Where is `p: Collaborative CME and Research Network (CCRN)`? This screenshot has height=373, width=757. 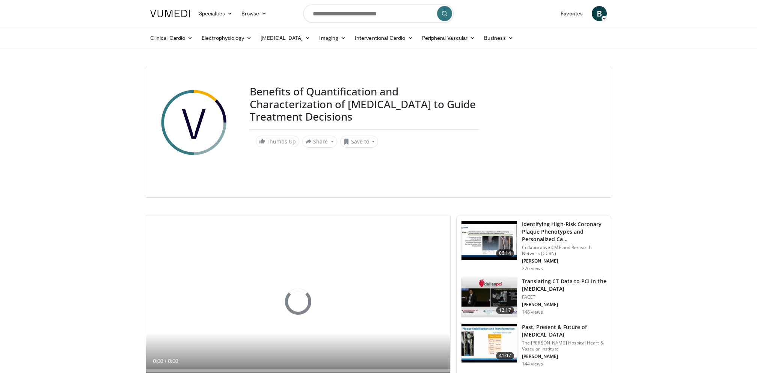
p: Collaborative CME and Research Network (CCRN) is located at coordinates (564, 250).